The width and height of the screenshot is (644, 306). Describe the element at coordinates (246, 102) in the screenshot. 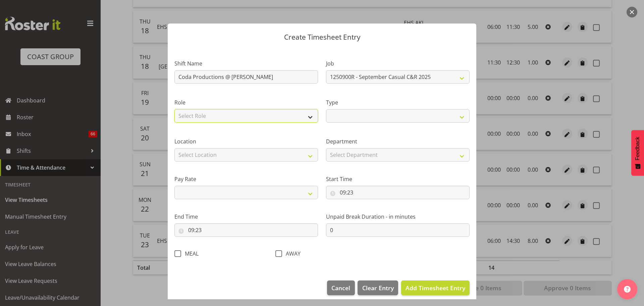

I see `label: Role` at that location.